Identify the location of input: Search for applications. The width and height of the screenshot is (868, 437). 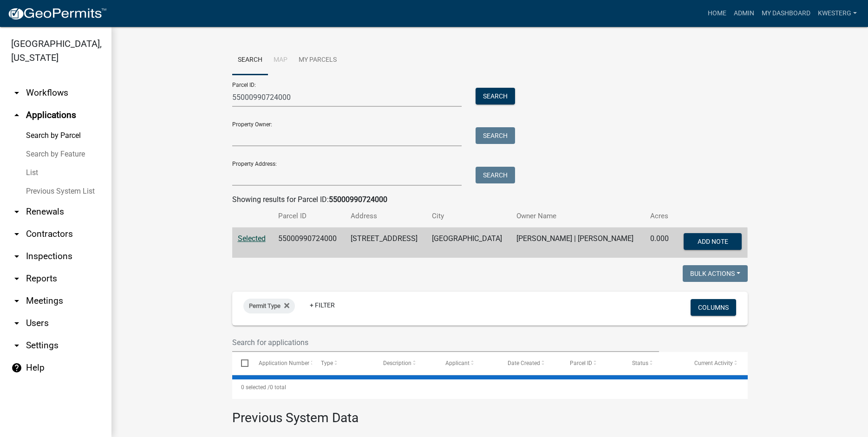
(446, 342).